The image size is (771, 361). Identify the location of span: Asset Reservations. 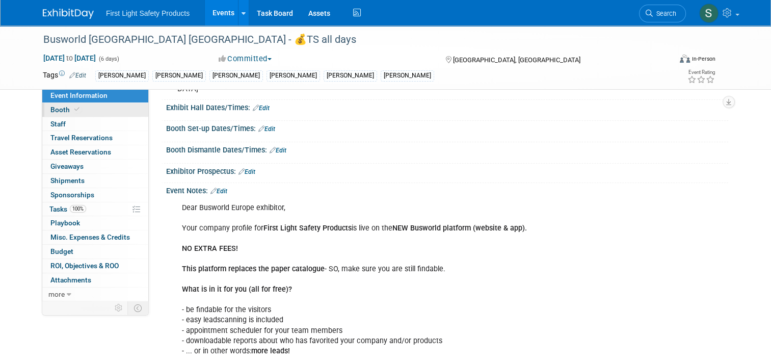
(80, 152).